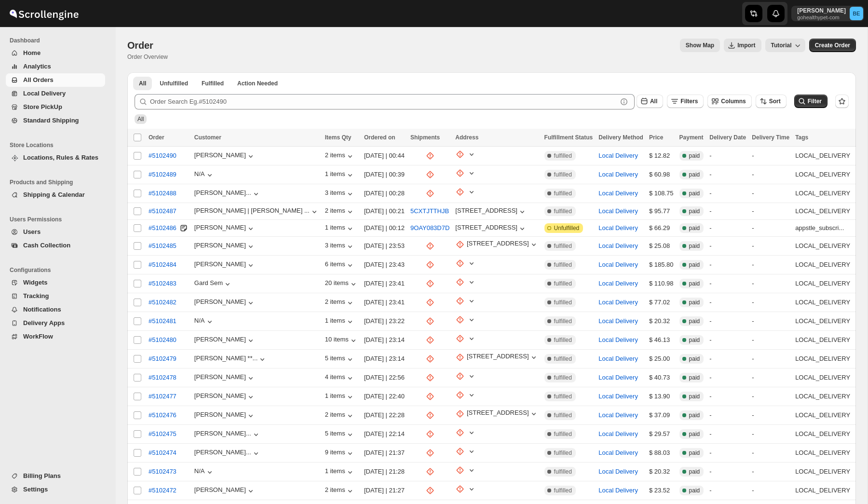 The width and height of the screenshot is (868, 504). Describe the element at coordinates (59, 182) in the screenshot. I see `span: Products and Shipping` at that location.